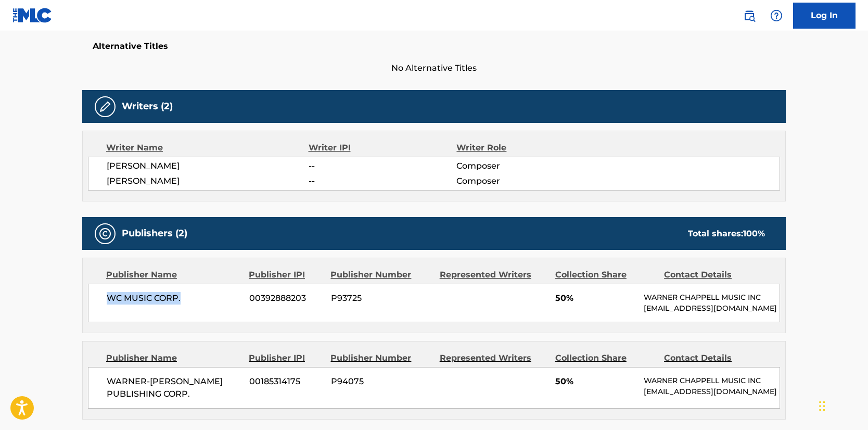 The width and height of the screenshot is (868, 430). Describe the element at coordinates (754, 233) in the screenshot. I see `span: 100 %` at that location.